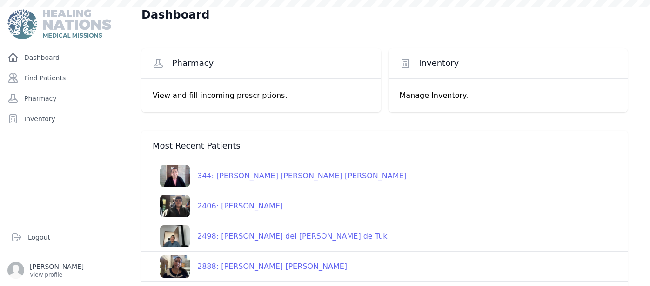 This screenshot has width=650, height=286. Describe the element at coordinates (57, 275) in the screenshot. I see `p: View profile` at that location.